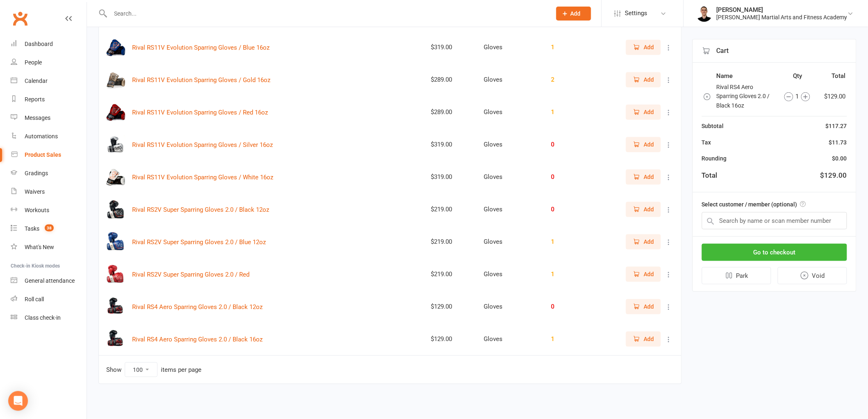 The image size is (868, 419). Describe the element at coordinates (636, 13) in the screenshot. I see `span: Settings` at that location.